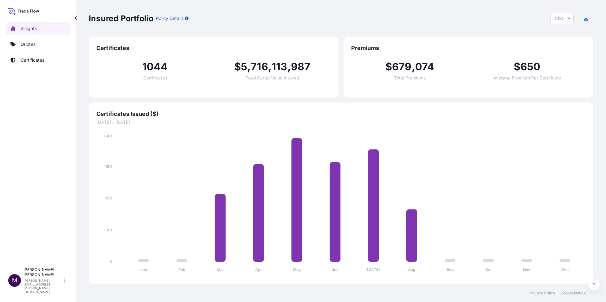 The height and width of the screenshot is (302, 606). I want to click on span: 650, so click(531, 67).